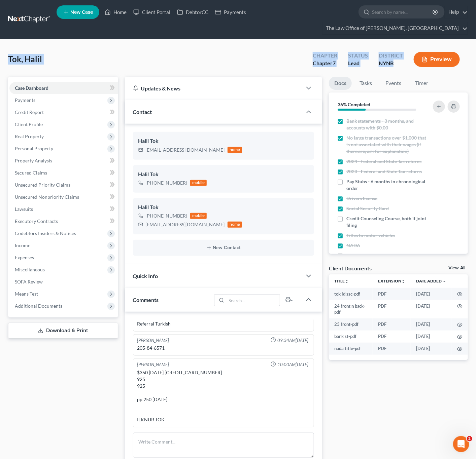 This screenshot has width=476, height=459. Describe the element at coordinates (63, 197) in the screenshot. I see `a: Unsecured Nonpriority Claims` at that location.